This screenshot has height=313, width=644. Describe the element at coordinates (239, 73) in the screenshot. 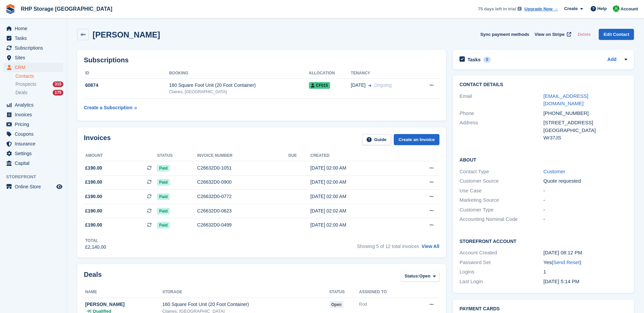

I see `th: Booking` at that location.